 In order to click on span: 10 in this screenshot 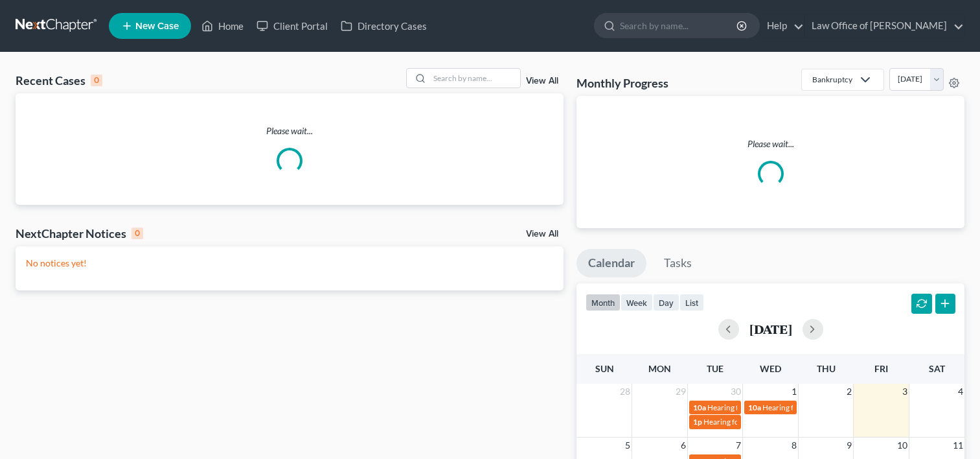, I will do `click(902, 446)`.